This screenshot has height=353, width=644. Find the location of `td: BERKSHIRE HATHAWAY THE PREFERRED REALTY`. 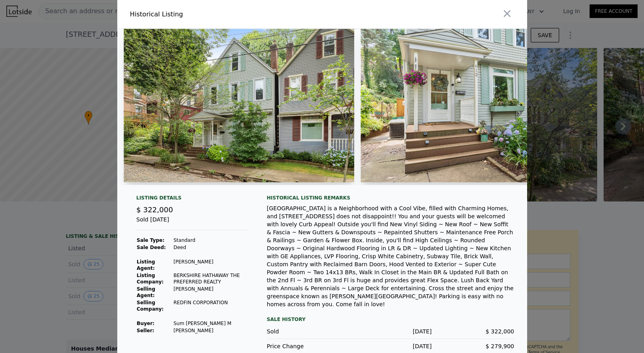

td: BERKSHIRE HATHAWAY THE PREFERRED REALTY is located at coordinates (210, 278).